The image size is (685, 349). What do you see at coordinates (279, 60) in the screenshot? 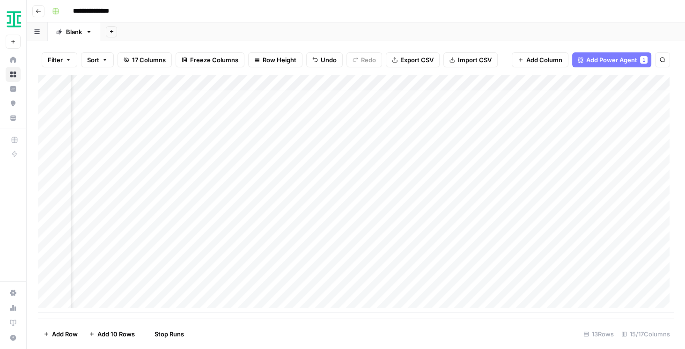
I see `span: Row Height` at bounding box center [279, 60].